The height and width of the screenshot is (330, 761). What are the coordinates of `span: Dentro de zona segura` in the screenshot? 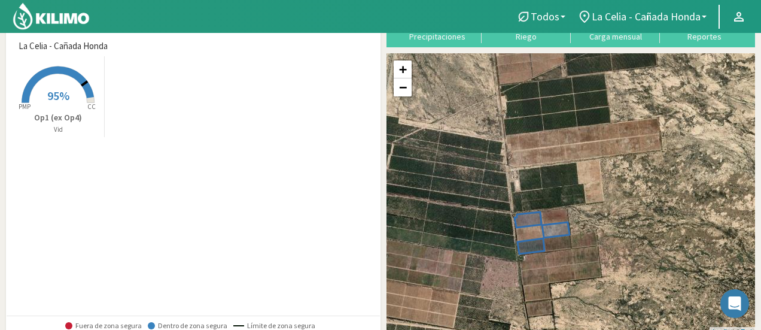 It's located at (187, 325).